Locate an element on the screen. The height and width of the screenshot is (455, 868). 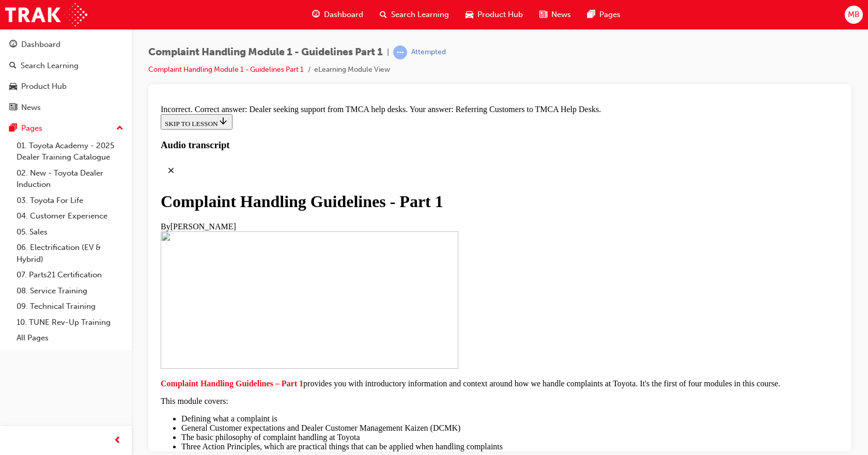
div: Attempted is located at coordinates (428, 52).